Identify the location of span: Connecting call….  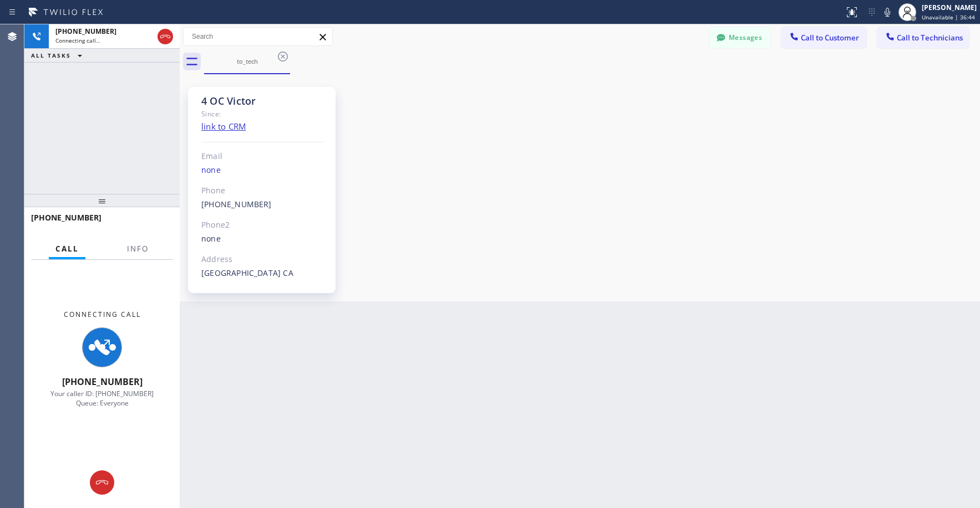
(78, 40).